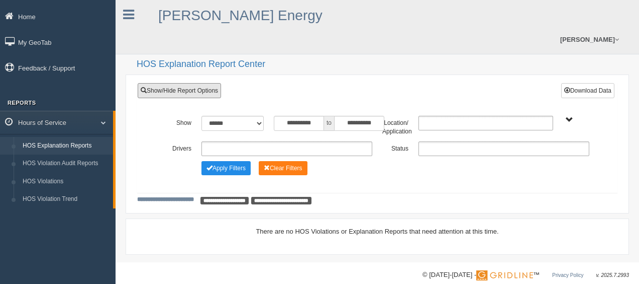 Image resolution: width=639 pixels, height=284 pixels. I want to click on span: v. 2025.7.2993, so click(613, 274).